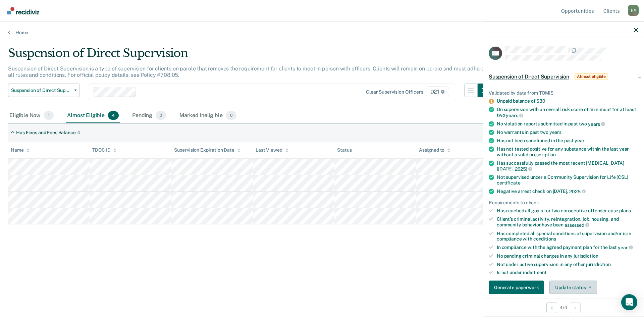 This screenshot has width=644, height=317. I want to click on div: Eligible Now, so click(32, 116).